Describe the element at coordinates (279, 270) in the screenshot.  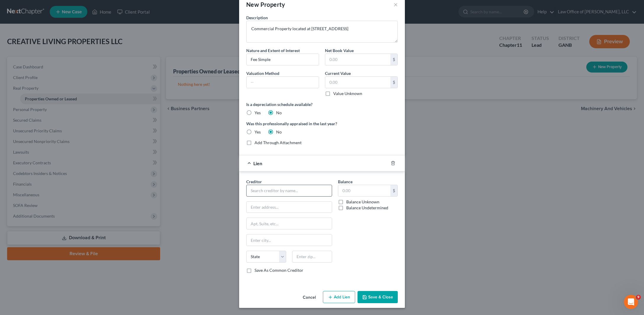
I see `label: Save As Common Creditor` at that location.